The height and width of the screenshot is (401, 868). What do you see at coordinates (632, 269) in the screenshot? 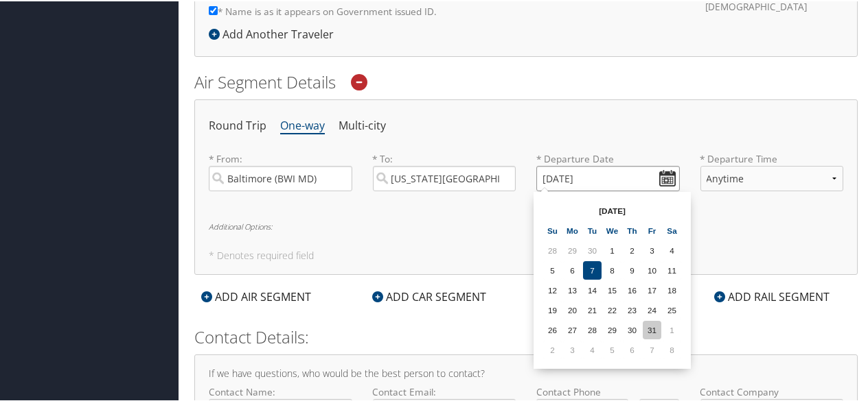
I see `td: 9` at bounding box center [632, 269].